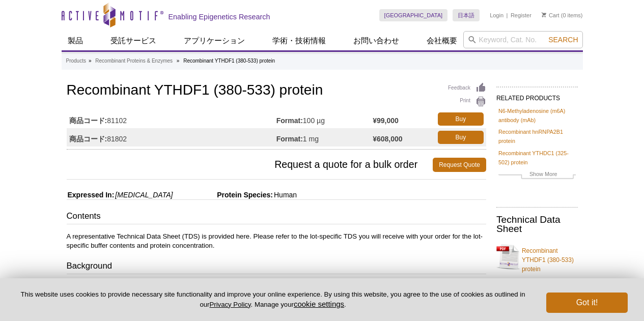  I want to click on a: 学術・技術情報, so click(299, 41).